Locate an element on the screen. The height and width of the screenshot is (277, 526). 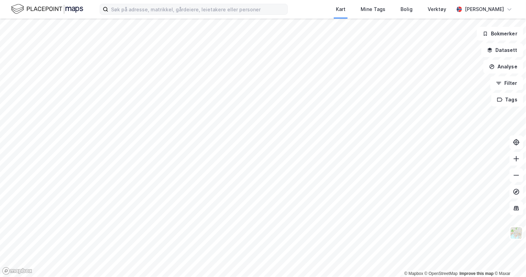
input: Søk på adresse, matrikkel, gårdeiere, leietakere eller personer is located at coordinates (198, 9).